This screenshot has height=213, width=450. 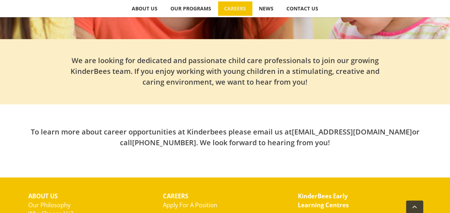 What do you see at coordinates (266, 9) in the screenshot?
I see `span: NEWS` at bounding box center [266, 9].